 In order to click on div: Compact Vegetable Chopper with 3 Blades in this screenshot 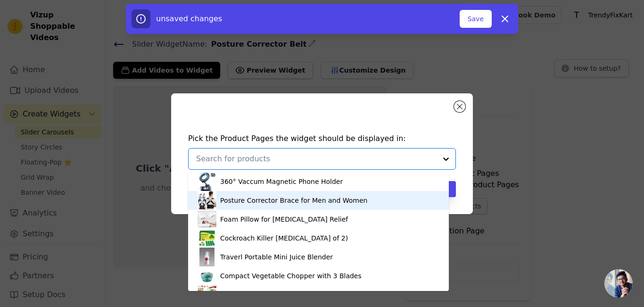, I will do `click(290, 276)`.